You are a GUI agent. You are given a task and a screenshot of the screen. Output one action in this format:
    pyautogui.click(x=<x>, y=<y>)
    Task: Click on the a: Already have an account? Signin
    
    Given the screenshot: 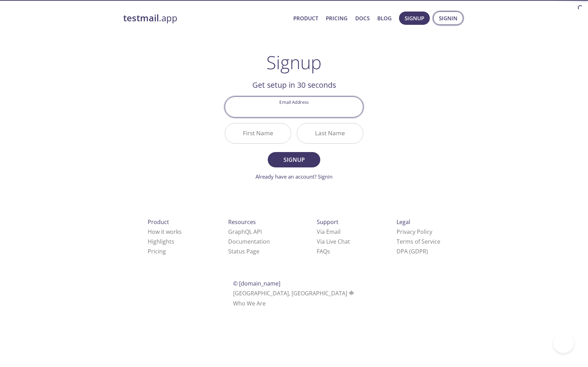 What is the action you would take?
    pyautogui.click(x=294, y=176)
    